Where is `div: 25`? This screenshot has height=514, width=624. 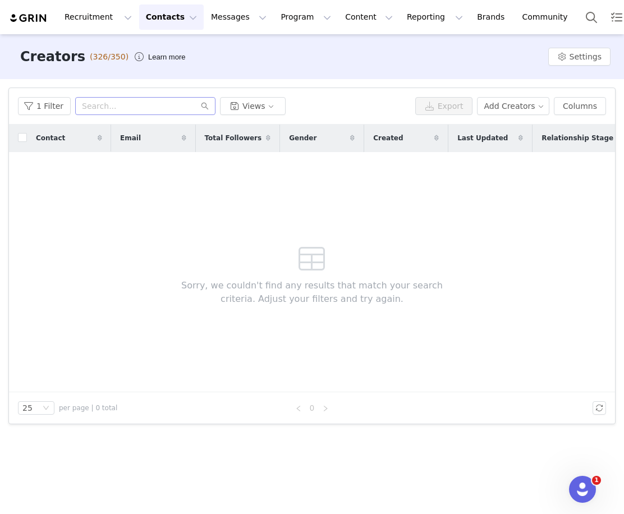
div: 25 is located at coordinates (27, 408).